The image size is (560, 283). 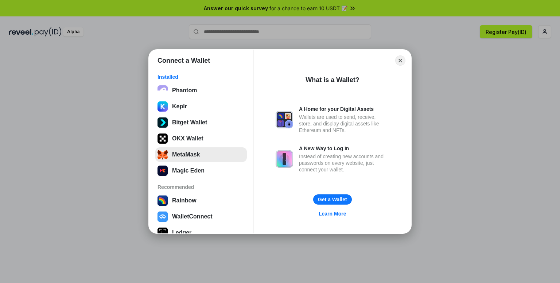 What do you see at coordinates (400, 61) in the screenshot?
I see `button: Close` at bounding box center [400, 61].